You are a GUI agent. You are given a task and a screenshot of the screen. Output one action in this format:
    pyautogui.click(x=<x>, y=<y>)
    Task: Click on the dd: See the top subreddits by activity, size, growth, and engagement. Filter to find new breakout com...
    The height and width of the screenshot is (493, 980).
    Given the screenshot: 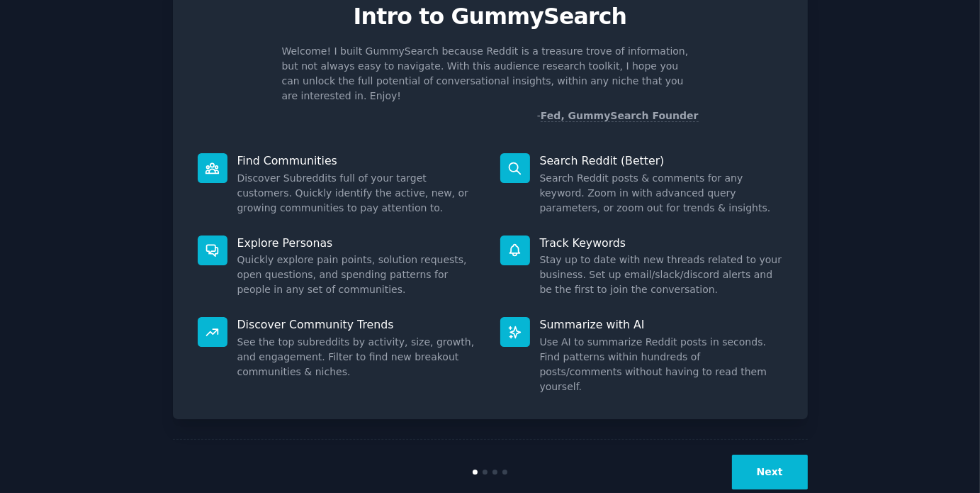 What is the action you would take?
    pyautogui.click(x=359, y=356)
    